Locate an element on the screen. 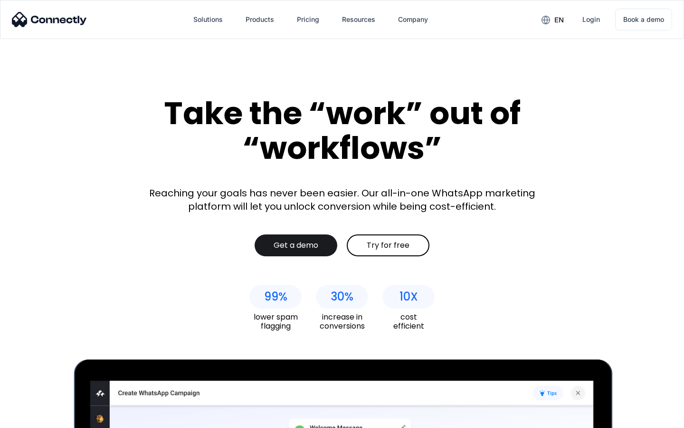 The width and height of the screenshot is (684, 428). a: Book a demo is located at coordinates (644, 19).